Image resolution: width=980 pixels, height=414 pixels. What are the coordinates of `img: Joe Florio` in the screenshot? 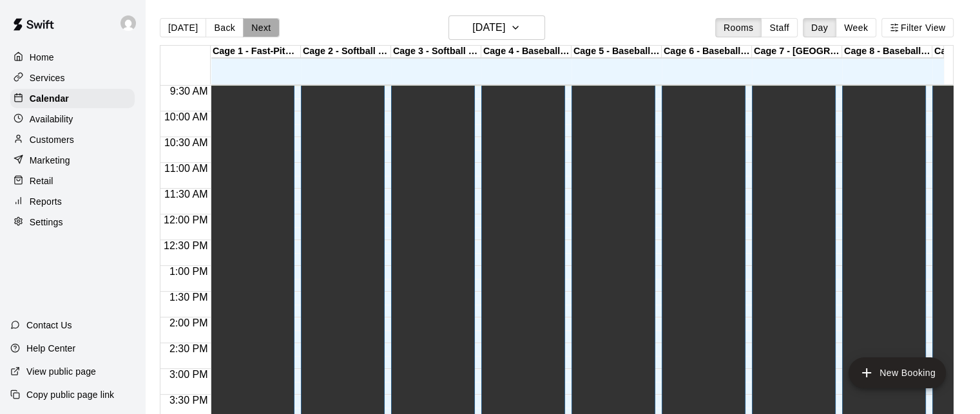 It's located at (128, 23).